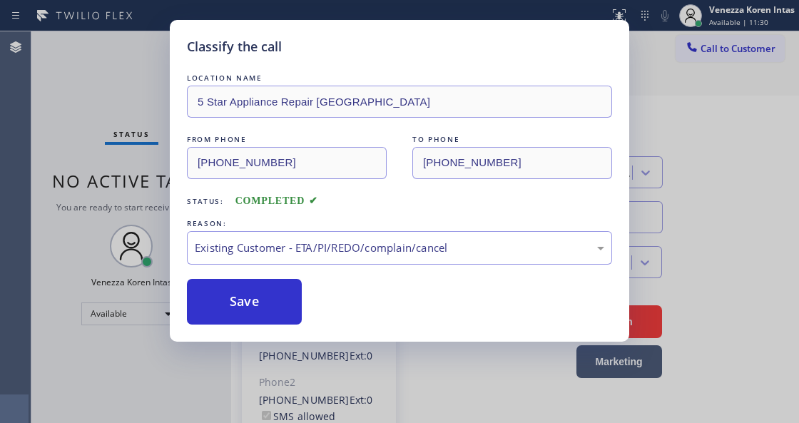 Image resolution: width=799 pixels, height=423 pixels. Describe the element at coordinates (512, 139) in the screenshot. I see `div: TO PHONE` at that location.